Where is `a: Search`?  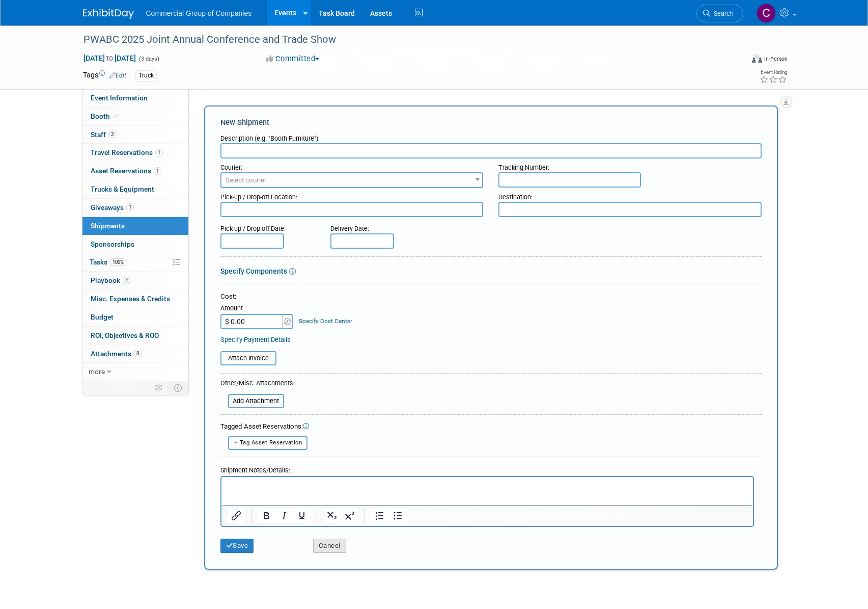 a: Search is located at coordinates (720, 13).